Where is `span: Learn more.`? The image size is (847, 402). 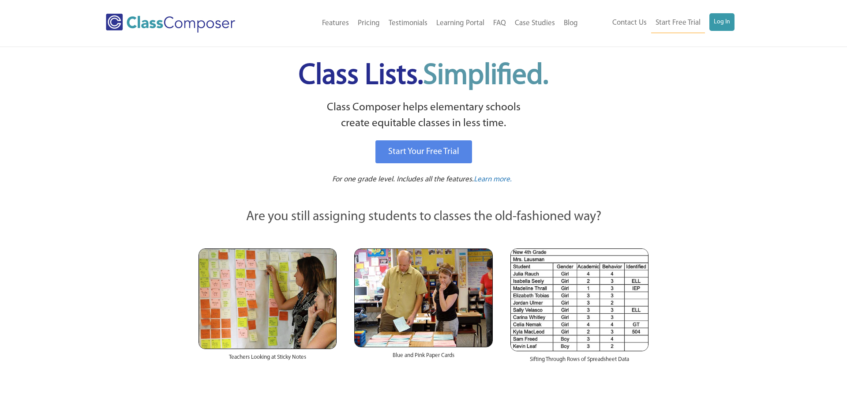
span: Learn more. is located at coordinates (493, 179).